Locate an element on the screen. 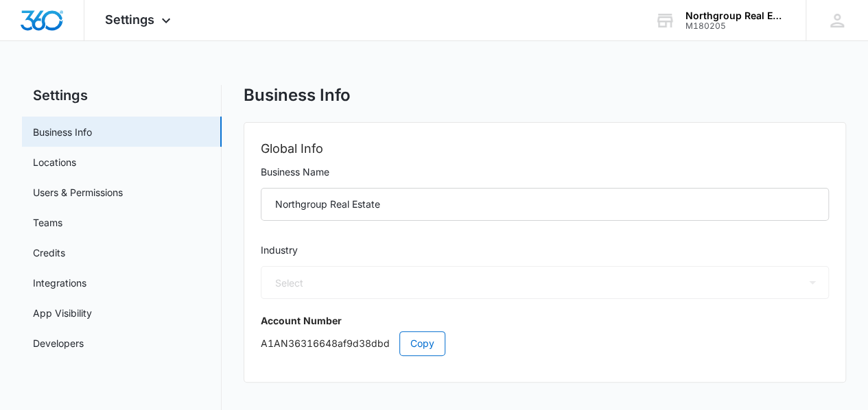 The image size is (868, 410). span: Settings is located at coordinates (130, 19).